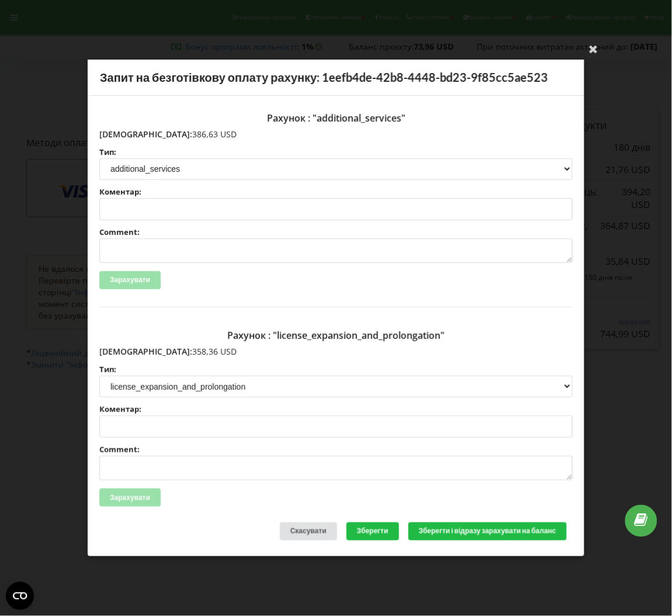 This screenshot has width=672, height=616. I want to click on div: Запит на безготівкову оплату рахунку: 1eefb4de-42b8-4448-bd23-9f85cc5ae523, so click(336, 78).